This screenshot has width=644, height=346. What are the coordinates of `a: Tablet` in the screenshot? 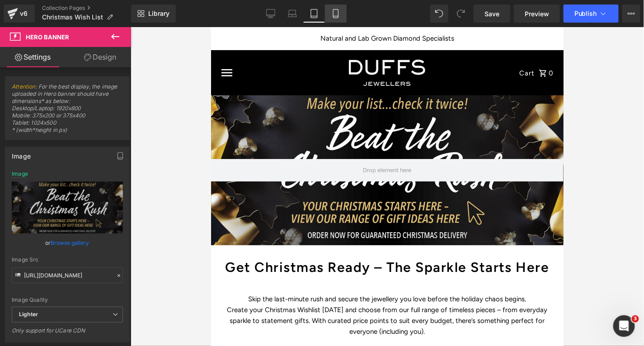 It's located at (315, 13).